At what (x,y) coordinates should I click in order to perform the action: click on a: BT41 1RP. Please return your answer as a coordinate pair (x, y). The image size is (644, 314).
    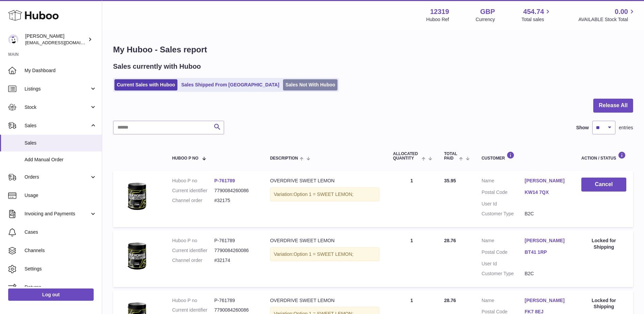
    Looking at the image, I should click on (546, 252).